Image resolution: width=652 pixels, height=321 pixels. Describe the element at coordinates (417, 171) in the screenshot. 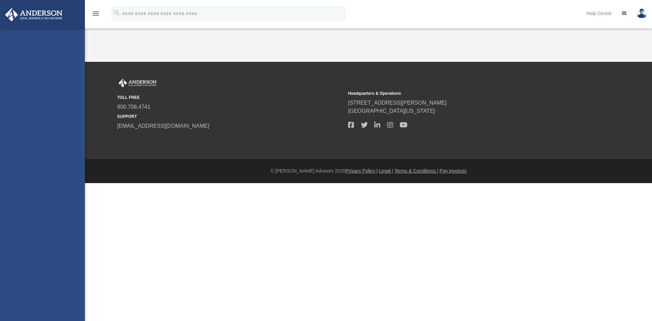

I see `a: Terms & Conditions |` at that location.